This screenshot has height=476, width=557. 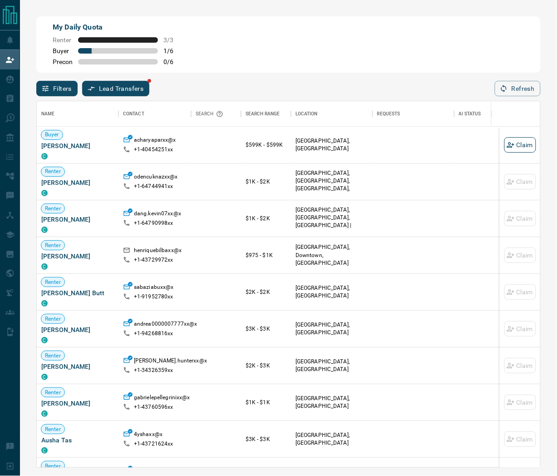 What do you see at coordinates (266, 365) in the screenshot?
I see `p: $2K - $3K` at bounding box center [266, 365].